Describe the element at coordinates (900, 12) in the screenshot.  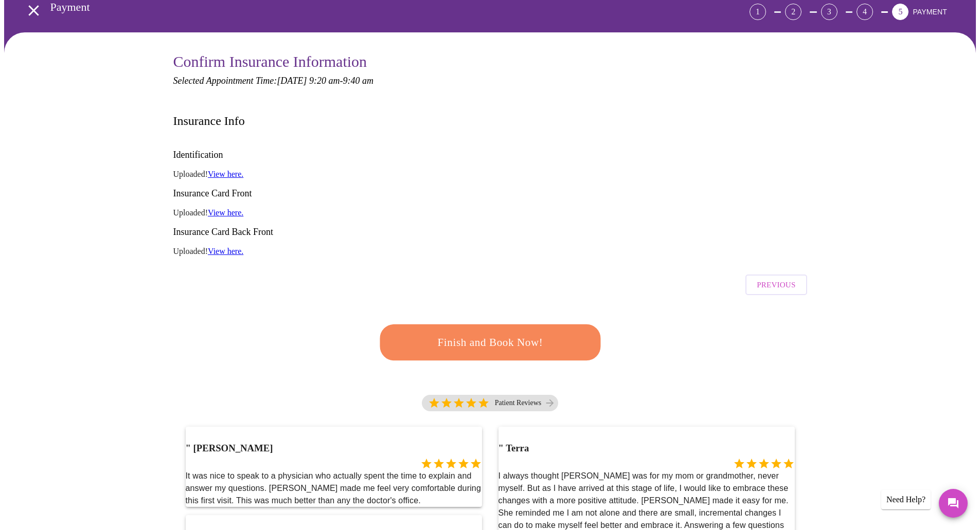
I see `div: 5` at that location.